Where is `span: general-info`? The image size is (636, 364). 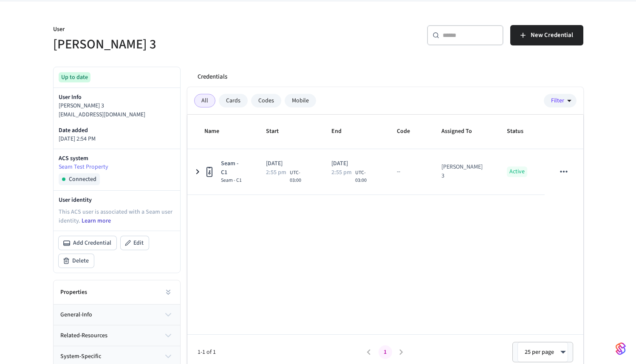
span: general-info is located at coordinates (76, 315).